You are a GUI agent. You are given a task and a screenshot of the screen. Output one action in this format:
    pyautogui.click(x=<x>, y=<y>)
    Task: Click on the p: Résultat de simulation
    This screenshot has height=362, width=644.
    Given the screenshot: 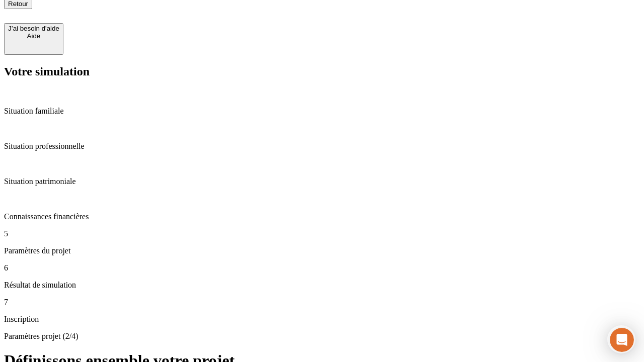 What is the action you would take?
    pyautogui.click(x=322, y=285)
    